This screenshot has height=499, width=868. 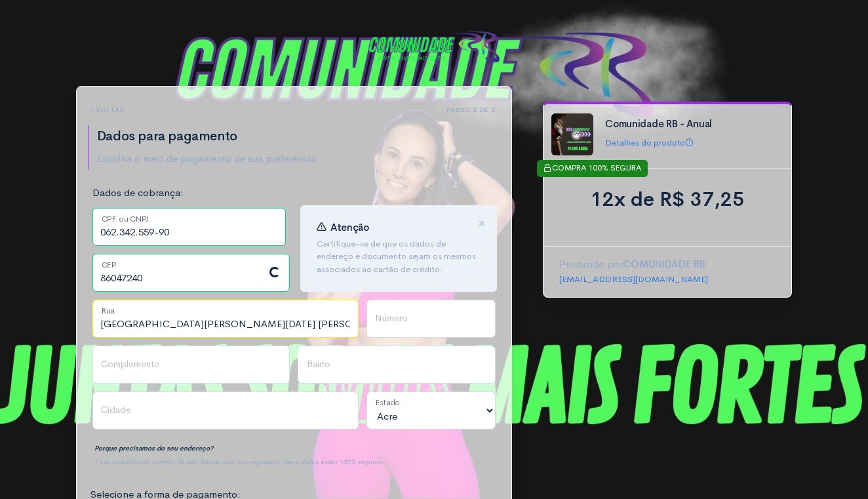 I want to click on a: voltar, so click(x=106, y=109).